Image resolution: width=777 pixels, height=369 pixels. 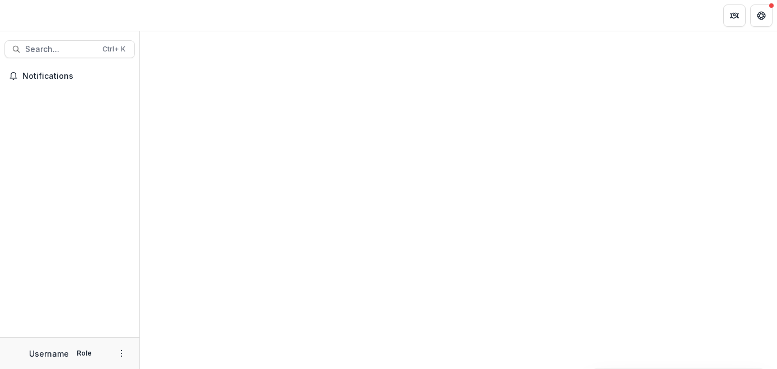 What do you see at coordinates (69, 76) in the screenshot?
I see `button: Notifications` at bounding box center [69, 76].